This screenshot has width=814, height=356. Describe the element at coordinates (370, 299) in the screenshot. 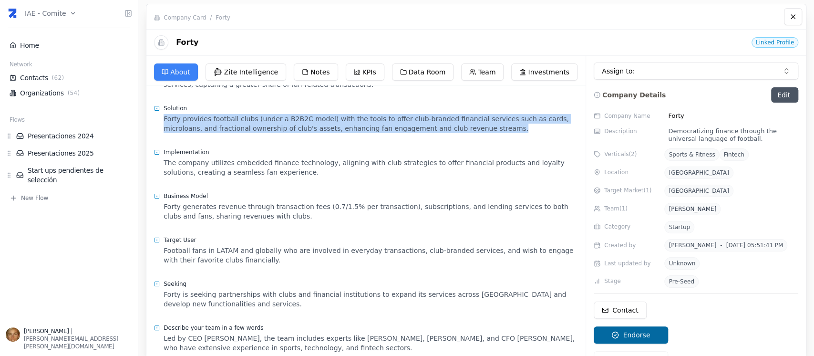

I see `div: Forty is seeking partnerships with clubs and financial institutions to expand its services across...` at that location.